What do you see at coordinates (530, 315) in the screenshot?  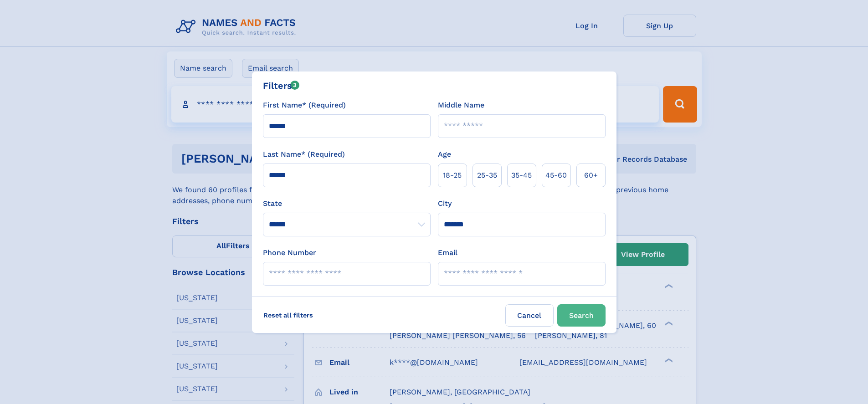 I see `label: Cancel` at bounding box center [530, 315].